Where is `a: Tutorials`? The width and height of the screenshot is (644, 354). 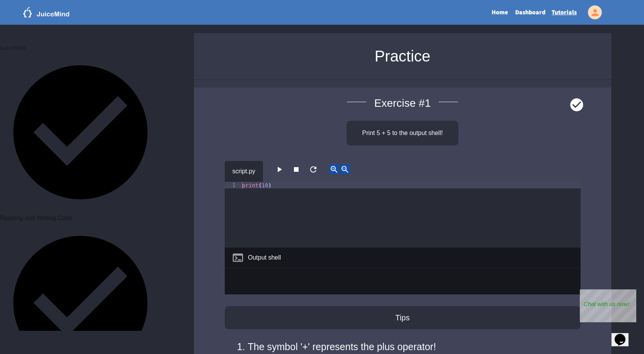
a: Tutorials is located at coordinates (564, 13).